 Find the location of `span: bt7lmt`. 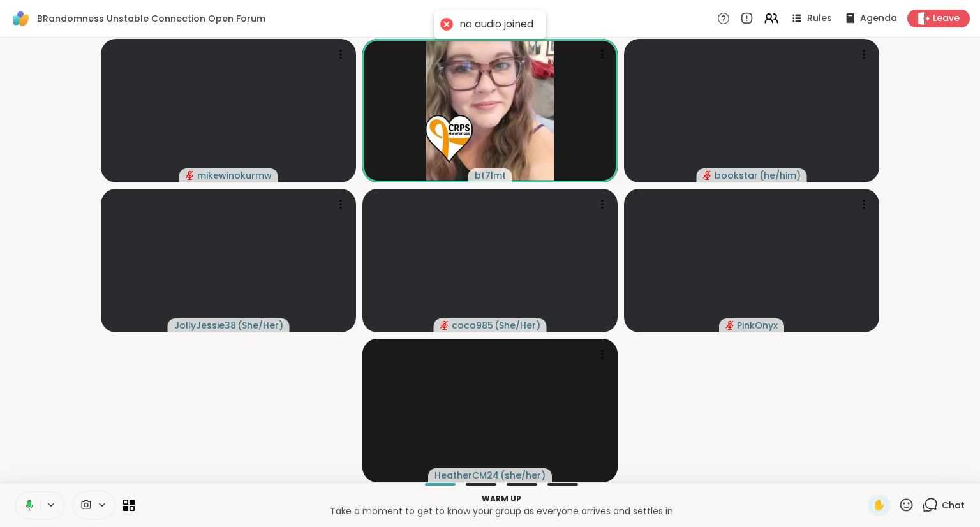

span: bt7lmt is located at coordinates (490, 176).